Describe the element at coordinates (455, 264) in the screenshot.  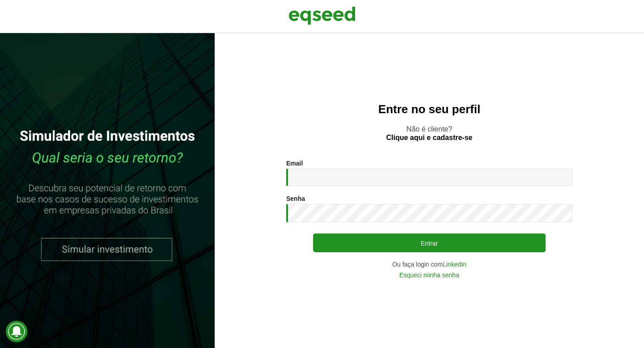
I see `a: LinkedIn` at that location.